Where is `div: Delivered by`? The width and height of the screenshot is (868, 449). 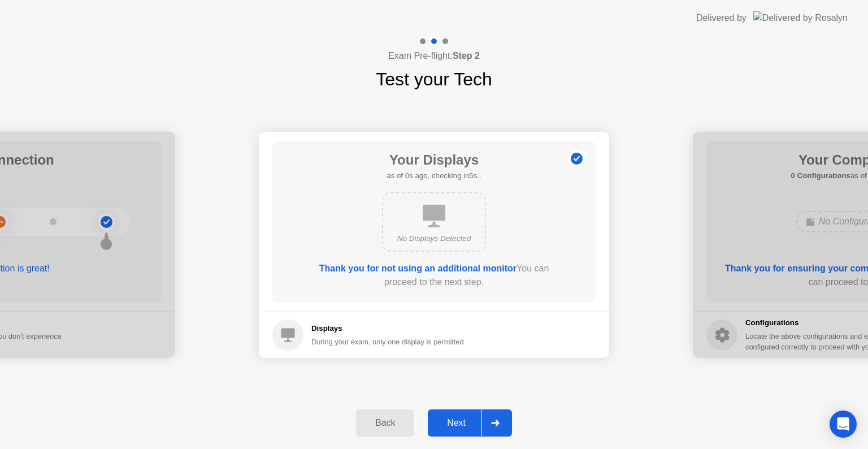 div: Delivered by is located at coordinates (721, 18).